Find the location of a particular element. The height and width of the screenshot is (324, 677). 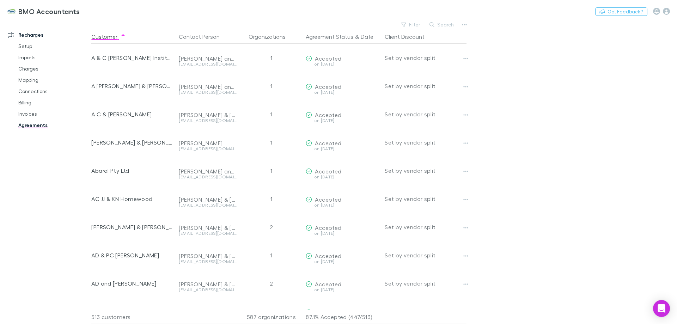

button: Date is located at coordinates (367, 37).